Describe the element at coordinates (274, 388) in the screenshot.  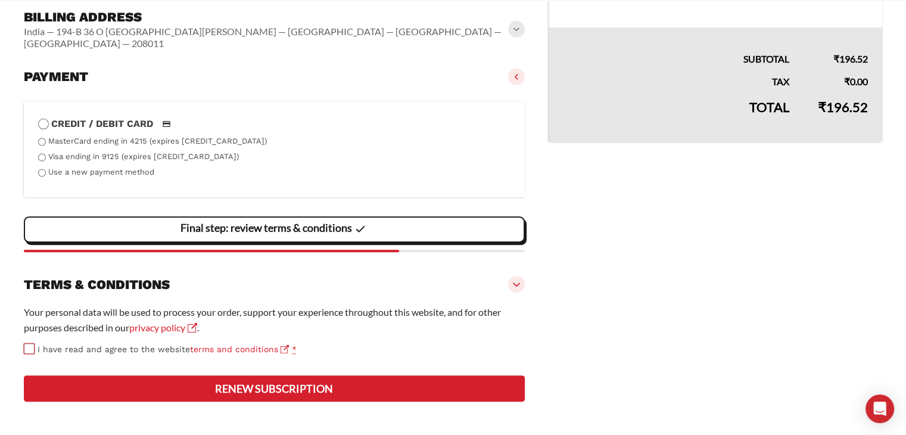
I see `button: Renew subscription` at that location.